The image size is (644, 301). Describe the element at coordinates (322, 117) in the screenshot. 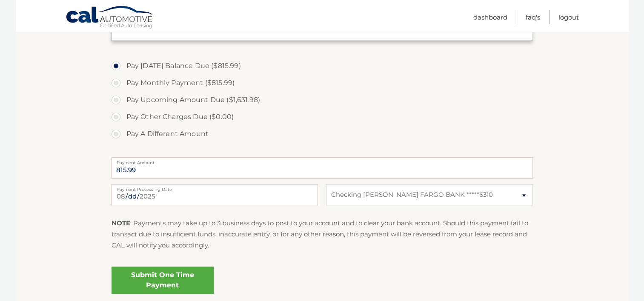

I see `label: Pay Other Charges Due ($0.00)` at that location.